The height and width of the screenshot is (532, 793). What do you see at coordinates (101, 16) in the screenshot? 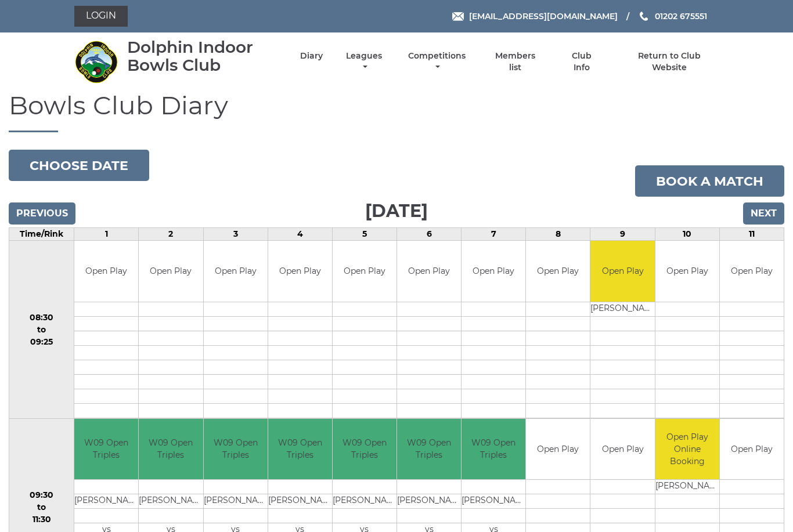
I see `a: Login` at bounding box center [101, 16].